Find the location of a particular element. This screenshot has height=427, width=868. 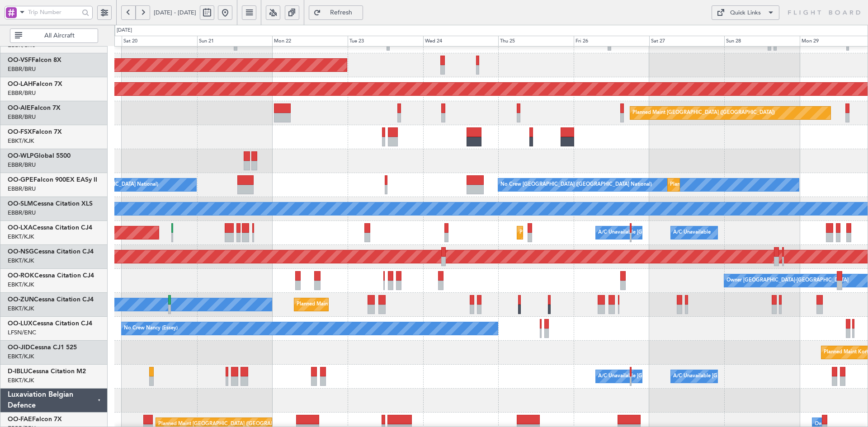

a: OO-VSFFalcon 8X is located at coordinates (34, 61).